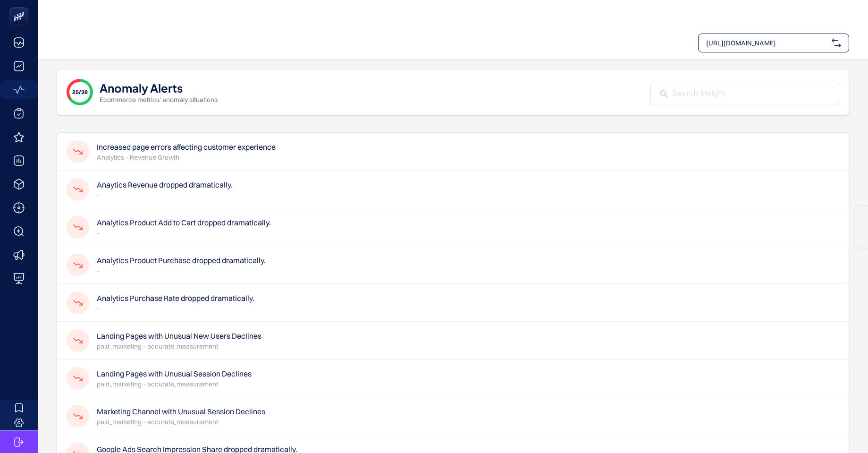 The height and width of the screenshot is (453, 868). What do you see at coordinates (751, 93) in the screenshot?
I see `input: Search Insight` at bounding box center [751, 93].